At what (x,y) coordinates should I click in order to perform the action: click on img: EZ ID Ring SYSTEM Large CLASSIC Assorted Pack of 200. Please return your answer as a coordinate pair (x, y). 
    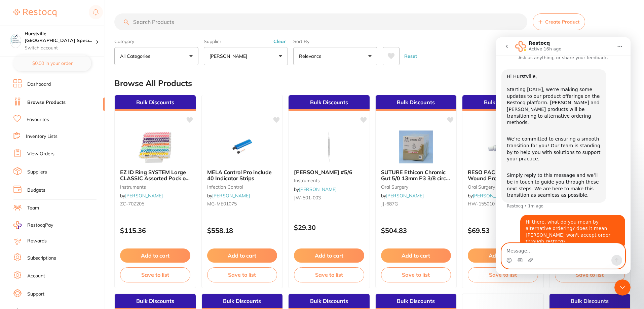
    Looking at the image, I should click on (155, 147).